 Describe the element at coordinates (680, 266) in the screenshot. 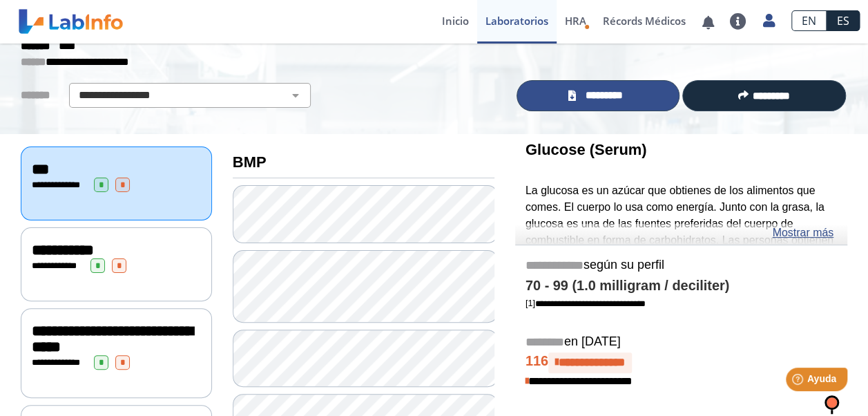

I see `h5: según su perfil` at that location.